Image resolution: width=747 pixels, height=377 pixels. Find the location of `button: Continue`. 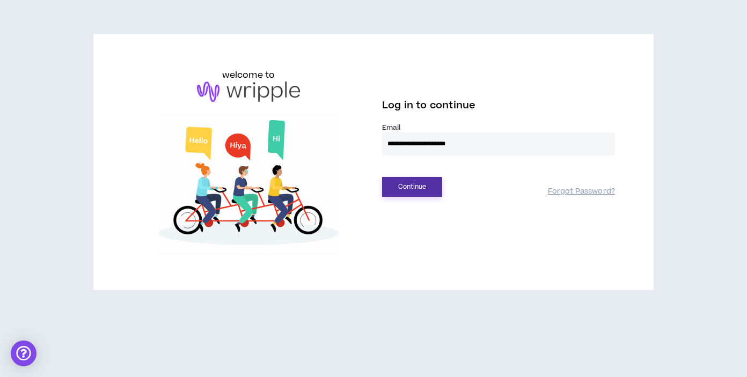

button: Continue is located at coordinates (412, 187).